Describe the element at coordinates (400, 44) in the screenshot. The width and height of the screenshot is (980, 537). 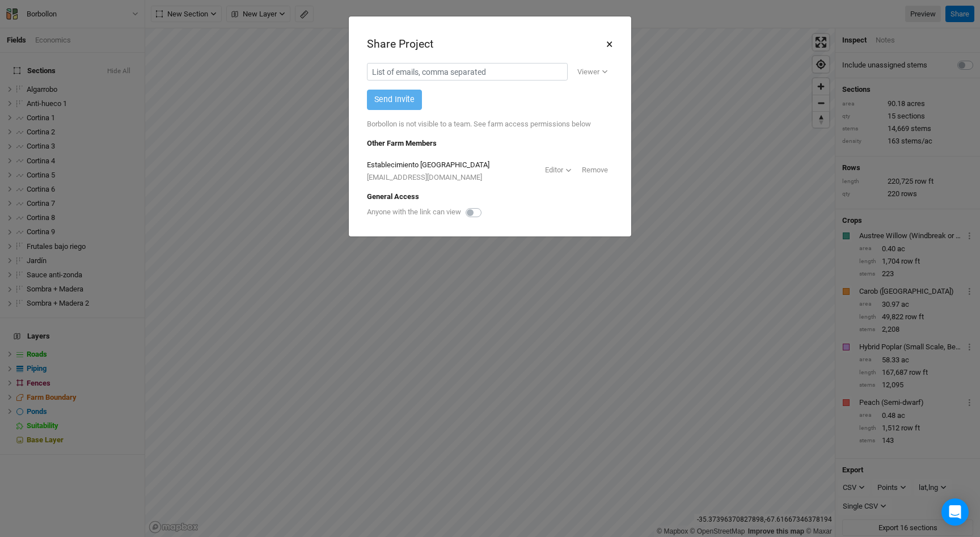
I see `div: Share Project` at that location.